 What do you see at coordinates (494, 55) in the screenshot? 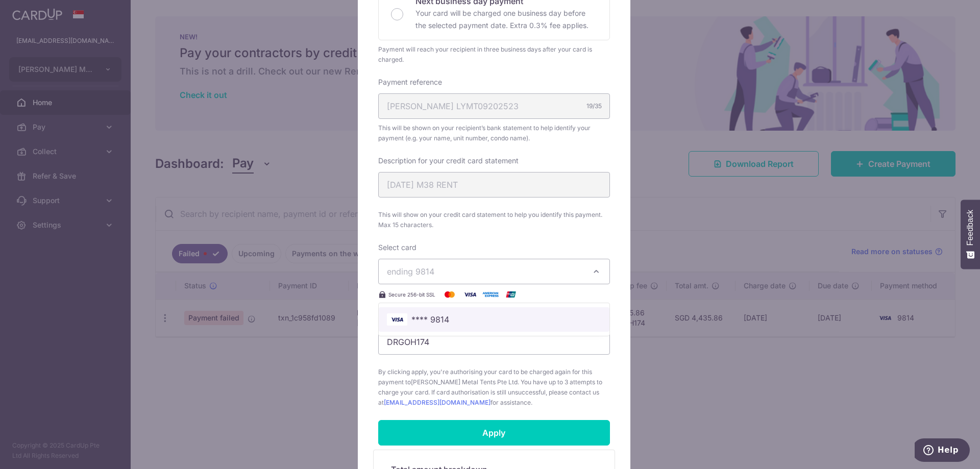
I see `div: Payment will reach your recipient in three business days after your card is charged.` at bounding box center [494, 55].